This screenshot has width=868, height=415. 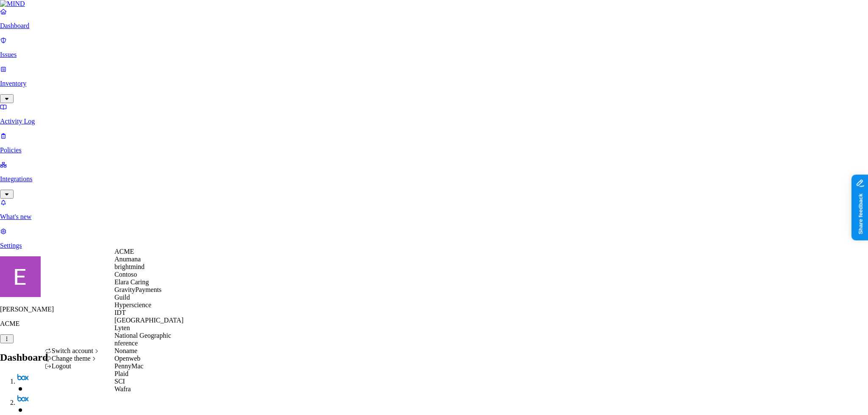 I want to click on span: Anumana, so click(x=128, y=259).